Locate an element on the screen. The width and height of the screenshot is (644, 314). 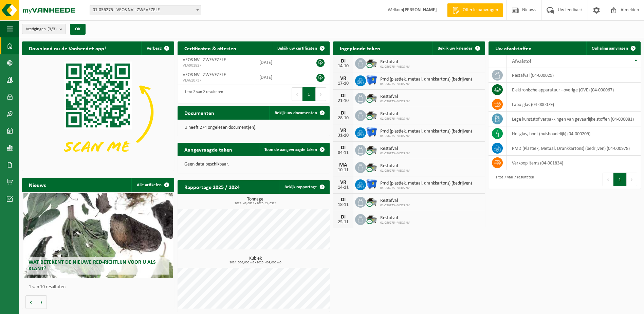
span: VLA610737 is located at coordinates (216, 81).